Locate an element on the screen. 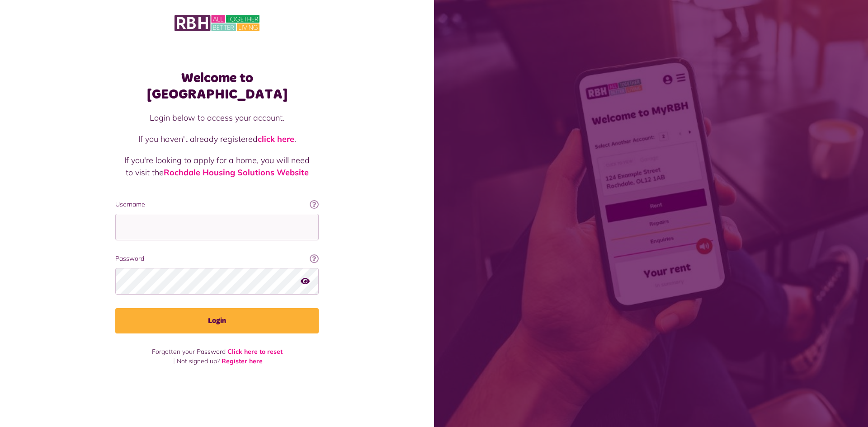 Image resolution: width=868 pixels, height=427 pixels. p: If you're looking to apply for a home, you will need to visit the is located at coordinates (217, 166).